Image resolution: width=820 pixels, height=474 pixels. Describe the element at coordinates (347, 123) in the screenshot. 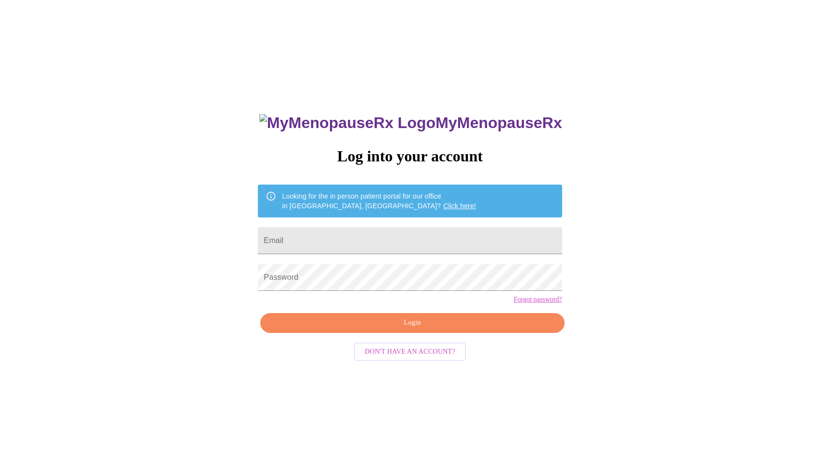

I see `img: MyMenopauseRx Logo` at that location.